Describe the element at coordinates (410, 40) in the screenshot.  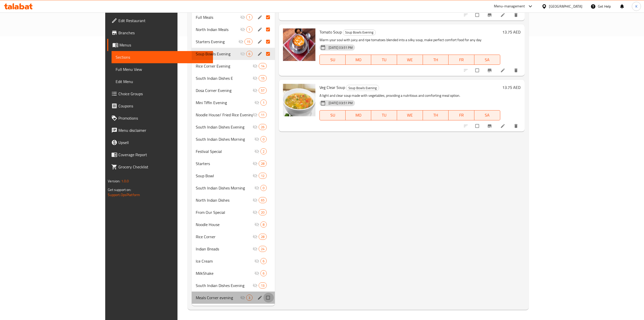
I see `p: Warm your soul with juicy and ripe tomatoes blended into a silky soup, make perfect comfort food ...` at that location.